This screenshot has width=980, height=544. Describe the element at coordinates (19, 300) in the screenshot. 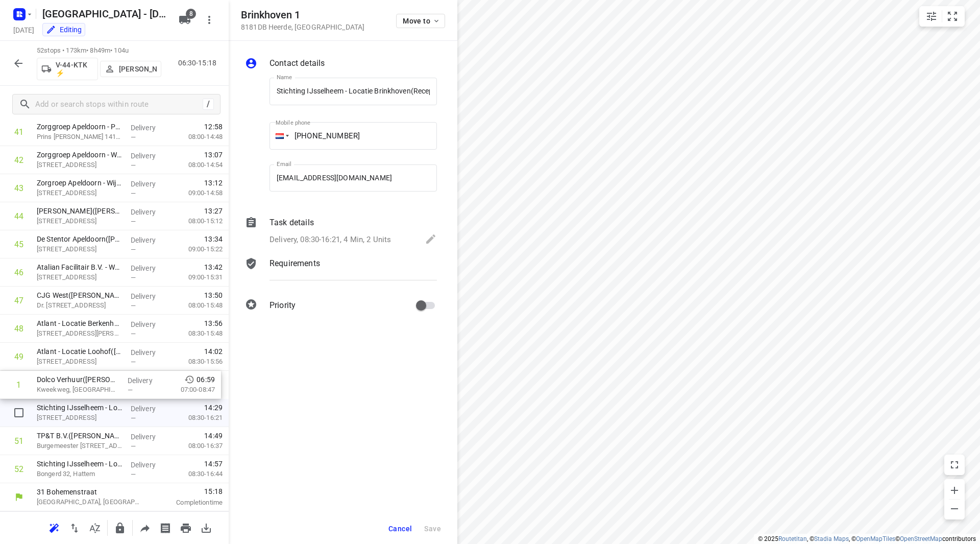

I see `div: 47` at that location.